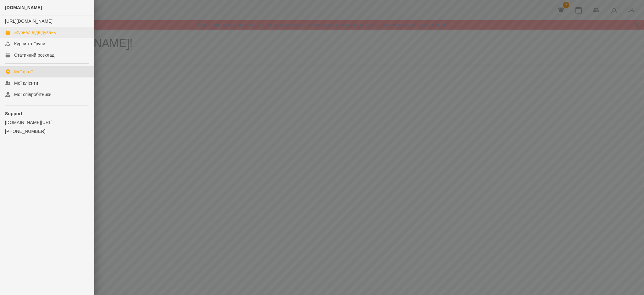 This screenshot has width=644, height=295. What do you see at coordinates (35, 32) in the screenshot?
I see `div: Журнал відвідувань` at bounding box center [35, 32].